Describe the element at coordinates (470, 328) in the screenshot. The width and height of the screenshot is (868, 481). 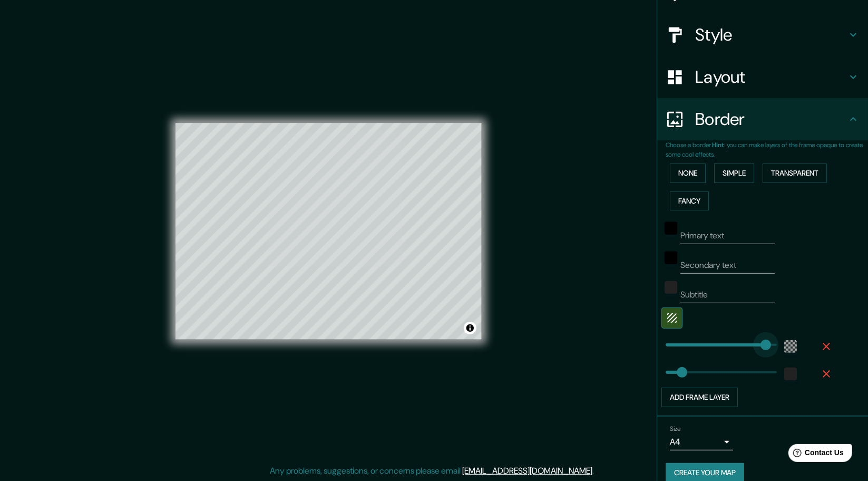
I see `button: Toggle attribution` at that location.